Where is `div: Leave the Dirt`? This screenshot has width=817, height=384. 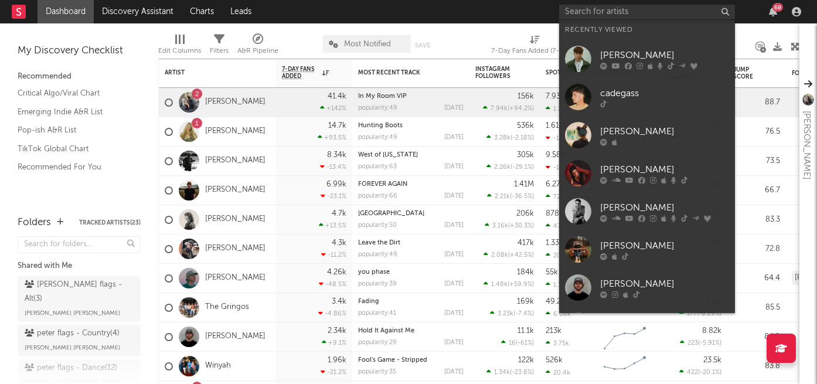 div: Leave the Dirt is located at coordinates (411, 243).